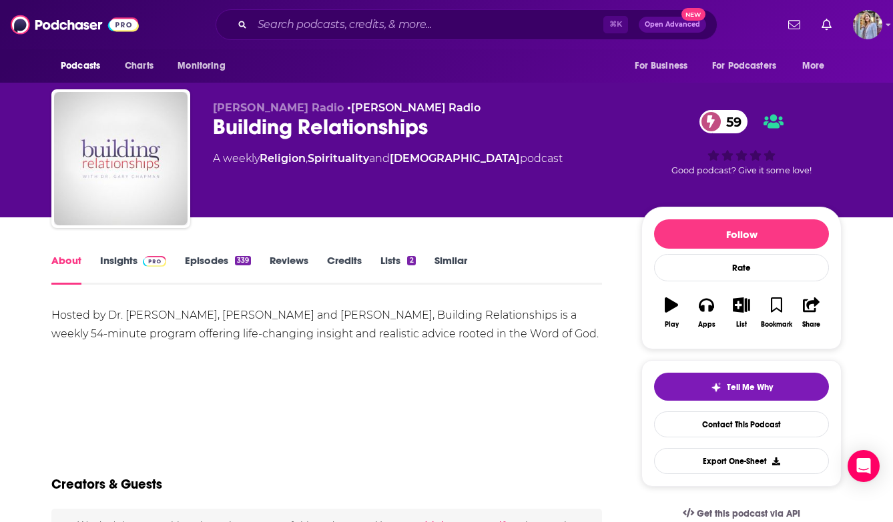 The height and width of the screenshot is (522, 893). What do you see at coordinates (75, 25) in the screenshot?
I see `img: Podchaser - Follow, Share and Rate Podcasts` at bounding box center [75, 25].